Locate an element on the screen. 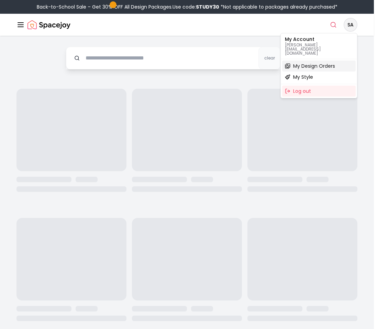 This screenshot has width=378, height=329. p: My Account is located at coordinates (319, 39).